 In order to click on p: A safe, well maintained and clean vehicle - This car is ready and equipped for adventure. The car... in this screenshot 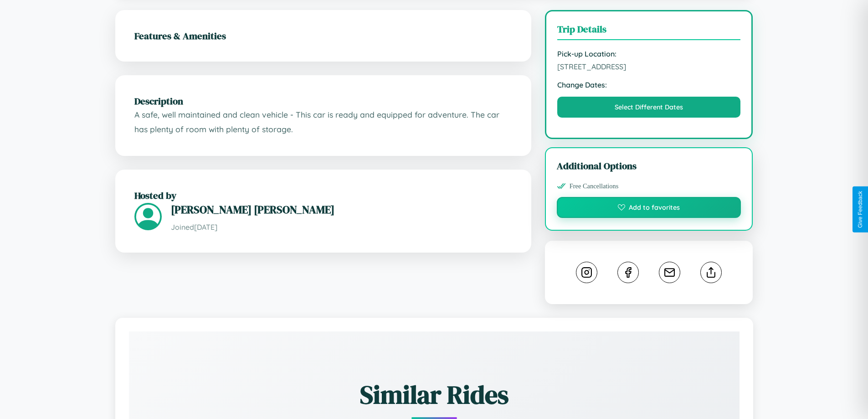, I will do `click(323, 122)`.